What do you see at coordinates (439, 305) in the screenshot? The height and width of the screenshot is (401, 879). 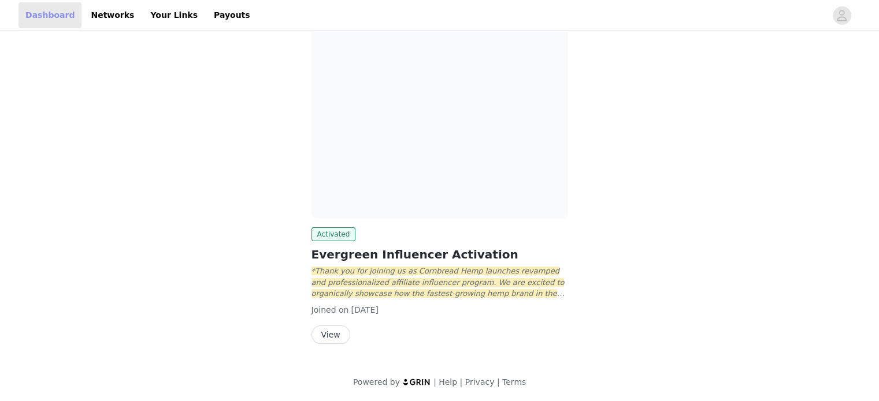 I see `em: *Thank you for joining us as Cornbread Hemp launches revamped and professionalized affiliate infl...` at bounding box center [439, 305].